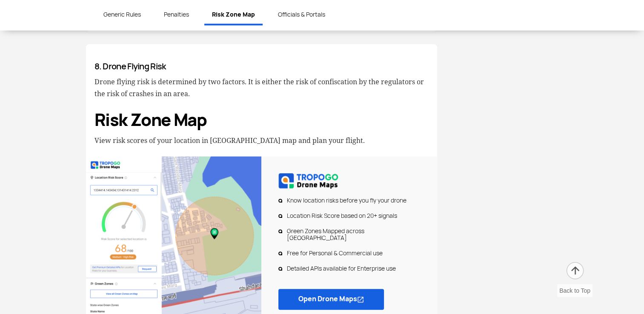 This screenshot has width=644, height=314. What do you see at coordinates (262, 66) in the screenshot?
I see `h4: 8. Drone Flying Risk` at bounding box center [262, 66].